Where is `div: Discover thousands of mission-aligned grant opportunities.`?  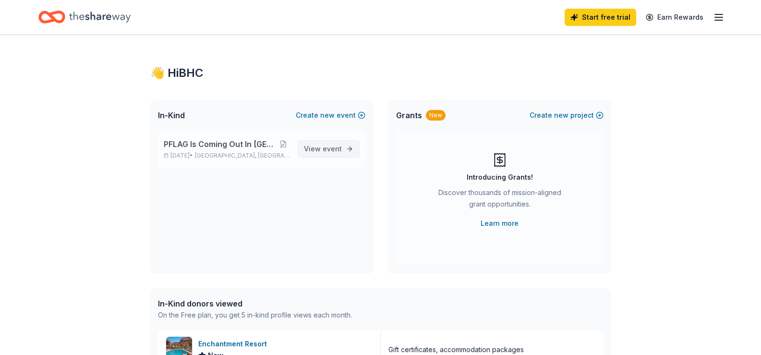
div: Discover thousands of mission-aligned grant opportunities. is located at coordinates (500, 200).